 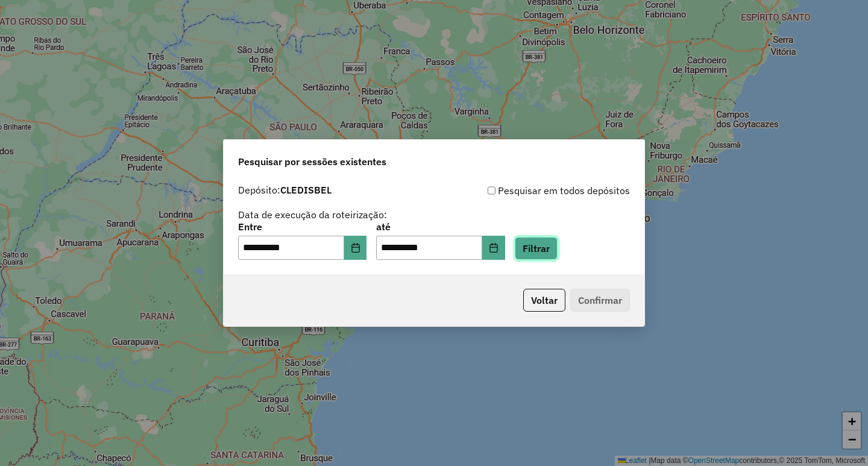 What do you see at coordinates (544, 300) in the screenshot?
I see `button: Voltar` at bounding box center [544, 300].